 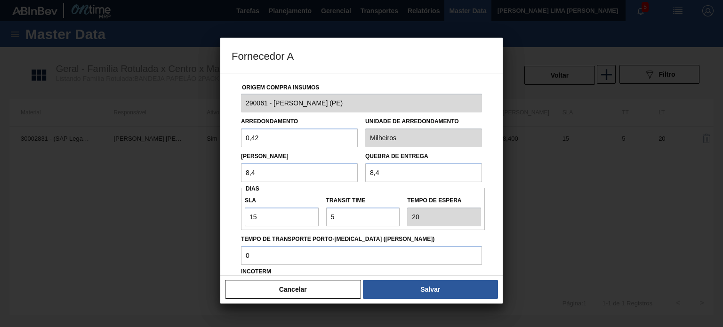 What do you see at coordinates (281, 200) in the screenshot?
I see `label: SLA` at bounding box center [281, 200].